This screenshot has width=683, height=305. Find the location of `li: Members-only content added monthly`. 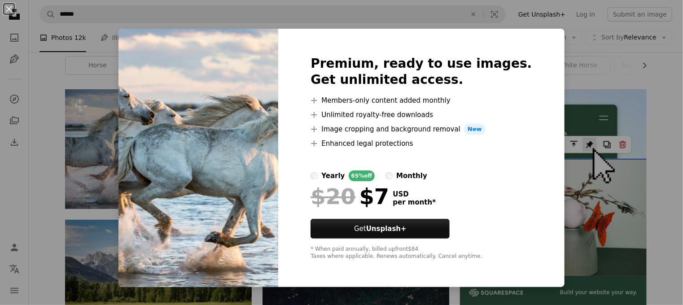

li: Members-only content added monthly is located at coordinates (421, 101).